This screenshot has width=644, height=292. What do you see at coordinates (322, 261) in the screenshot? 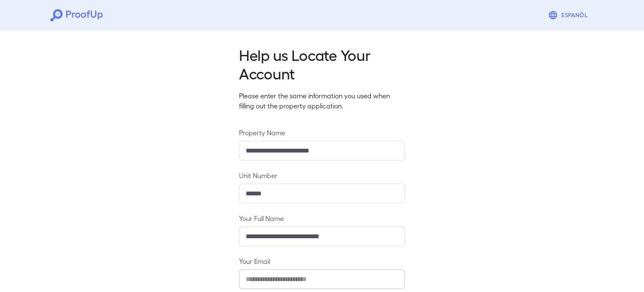
I see `label: Your Email` at bounding box center [322, 261].